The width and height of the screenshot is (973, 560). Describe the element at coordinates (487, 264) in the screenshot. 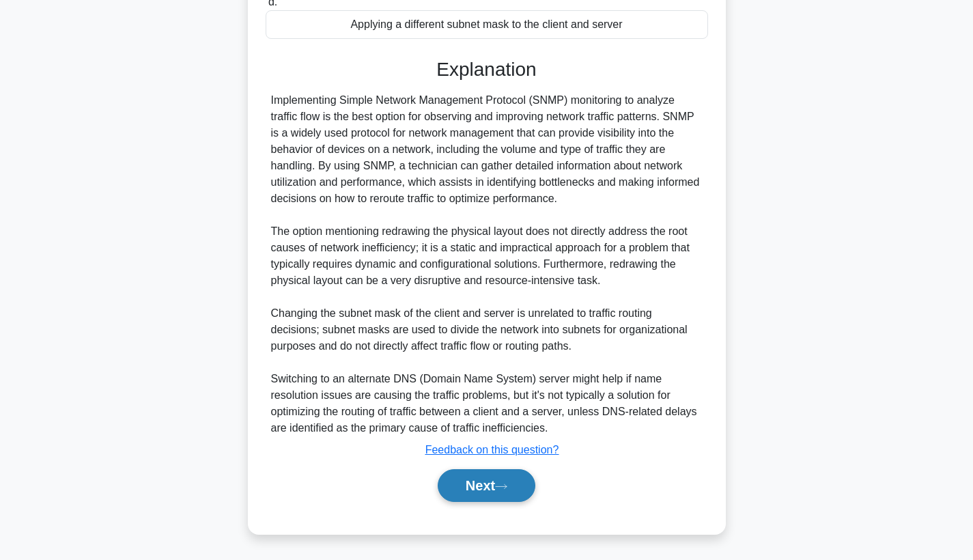

I see `div: Implementing Simple Network Management Protocol (SNMP) monitoring to analyze traffic flow is the ...` at that location.